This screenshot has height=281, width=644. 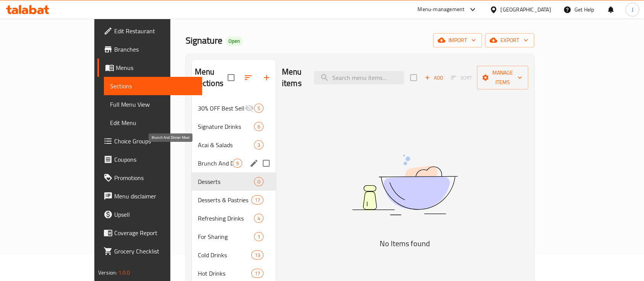 I want to click on button: Manage items, so click(x=503, y=78).